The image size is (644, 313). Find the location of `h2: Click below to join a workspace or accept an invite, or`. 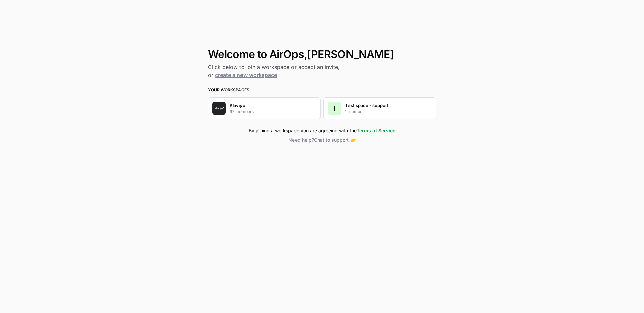

h2: Click below to join a workspace or accept an invite, or is located at coordinates (322, 71).